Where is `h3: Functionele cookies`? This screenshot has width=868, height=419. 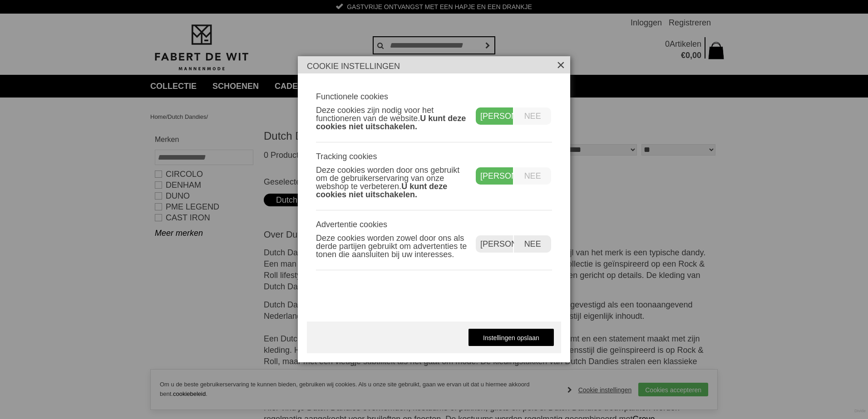 h3: Functionele cookies is located at coordinates (392, 97).